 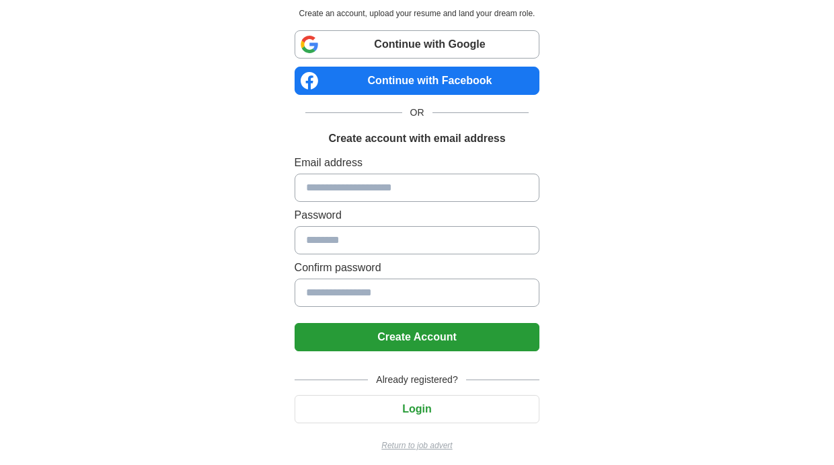 What do you see at coordinates (417, 337) in the screenshot?
I see `button: Create Account` at bounding box center [417, 337].